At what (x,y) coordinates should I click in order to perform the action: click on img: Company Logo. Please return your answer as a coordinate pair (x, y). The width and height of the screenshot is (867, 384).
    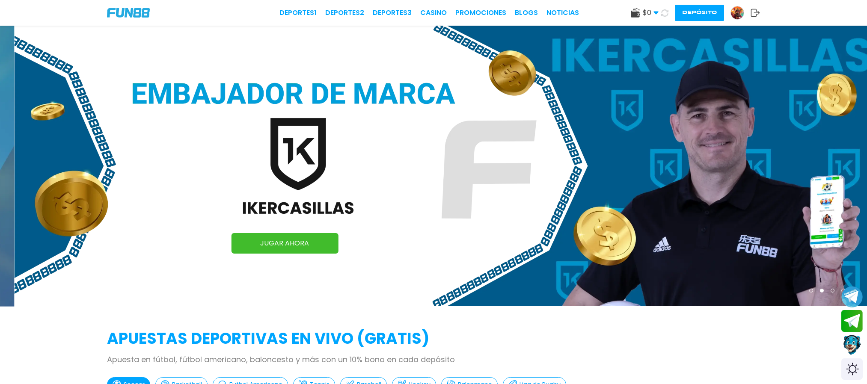
    Looking at the image, I should click on (128, 13).